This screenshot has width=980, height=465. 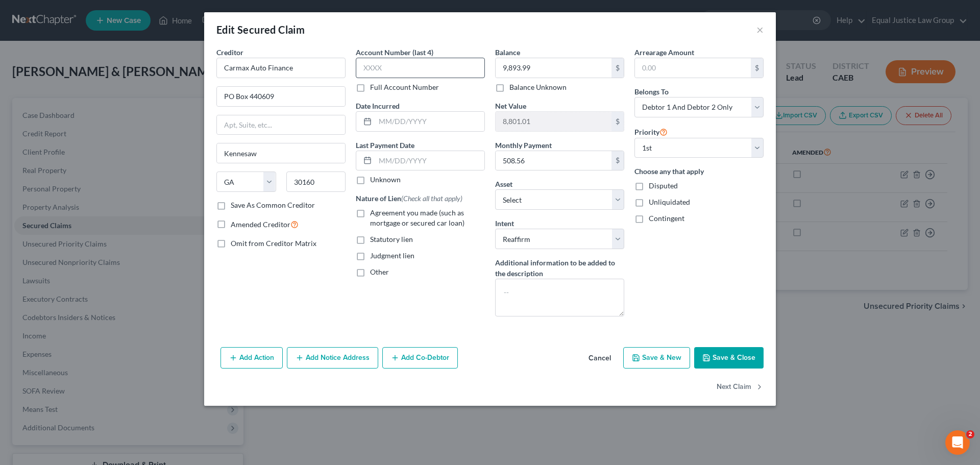 What do you see at coordinates (391, 239) in the screenshot?
I see `span: Statutory lien` at bounding box center [391, 239].